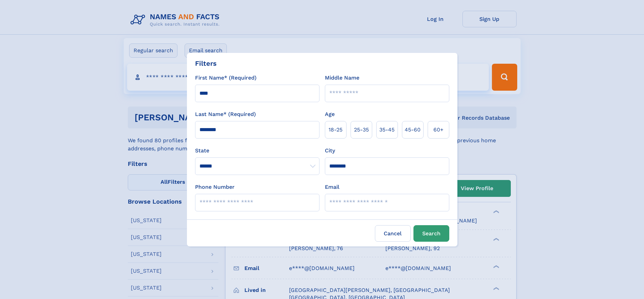 This screenshot has width=644, height=299. Describe the element at coordinates (214, 187) in the screenshot. I see `label: Phone Number` at that location.